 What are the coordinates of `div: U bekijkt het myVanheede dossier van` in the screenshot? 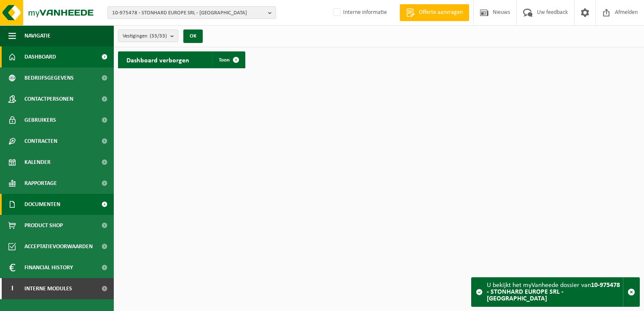 It's located at (555, 292).